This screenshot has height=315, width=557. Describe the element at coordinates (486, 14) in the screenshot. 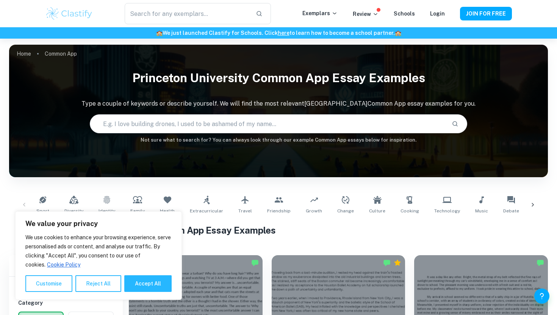

I see `a: JOIN FOR FREE` at that location.